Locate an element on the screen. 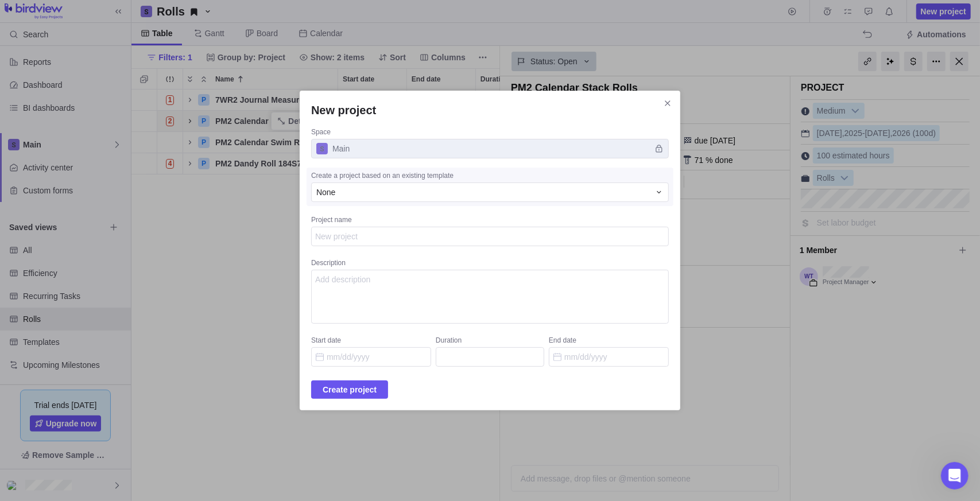 This screenshot has height=501, width=980. div: Description is located at coordinates (490, 264).